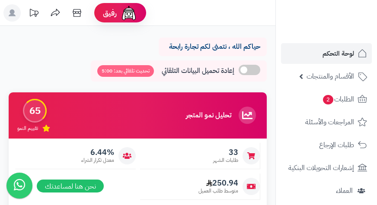 Image resolution: width=377 pixels, height=205 pixels. Describe the element at coordinates (226, 160) in the screenshot. I see `span: طلبات الشهر` at that location.